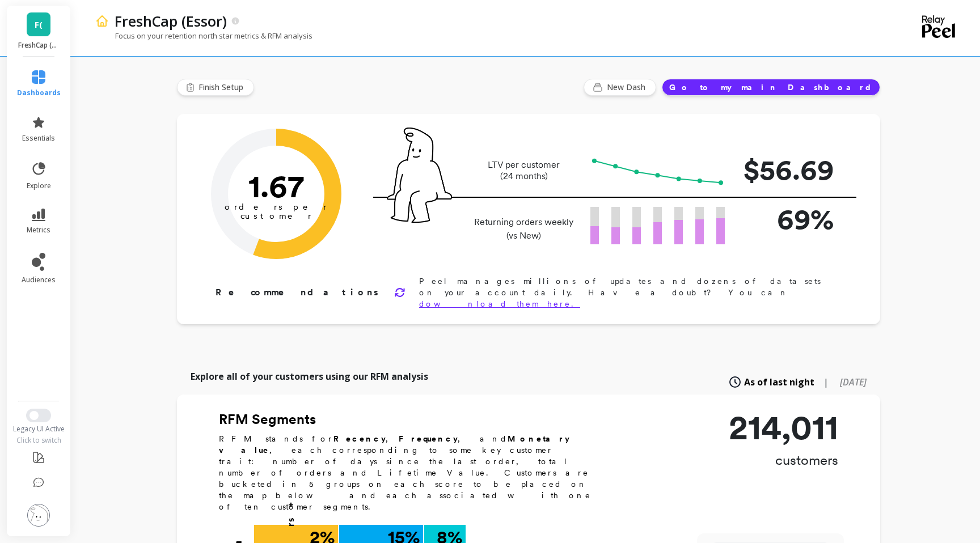  Describe the element at coordinates (276, 216) in the screenshot. I see `tspan: customer` at that location.